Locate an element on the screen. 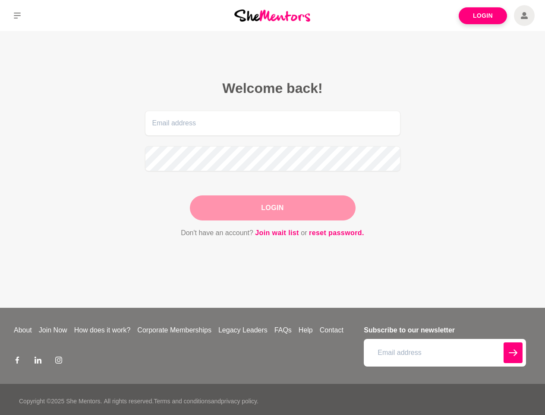  h2: Welcome back! is located at coordinates (273, 88).